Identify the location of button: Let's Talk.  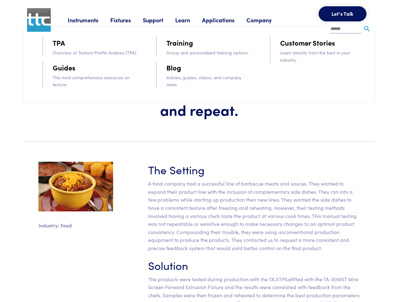
(342, 14).